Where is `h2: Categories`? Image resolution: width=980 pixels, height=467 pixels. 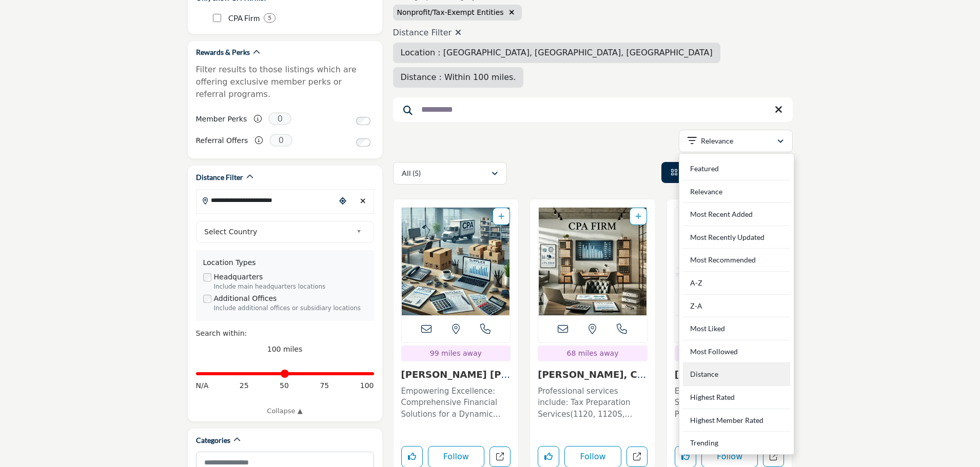 h2: Categories is located at coordinates (213, 440).